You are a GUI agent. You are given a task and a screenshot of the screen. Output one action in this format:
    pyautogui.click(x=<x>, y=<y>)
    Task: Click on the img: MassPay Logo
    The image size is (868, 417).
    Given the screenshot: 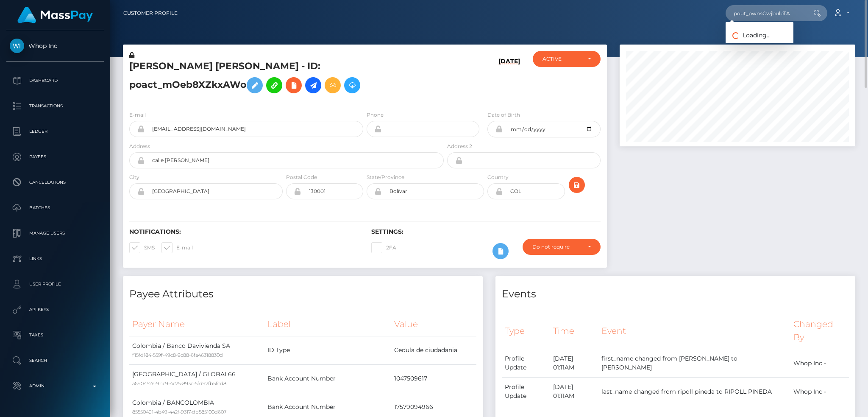 What is the action you would take?
    pyautogui.click(x=55, y=15)
    